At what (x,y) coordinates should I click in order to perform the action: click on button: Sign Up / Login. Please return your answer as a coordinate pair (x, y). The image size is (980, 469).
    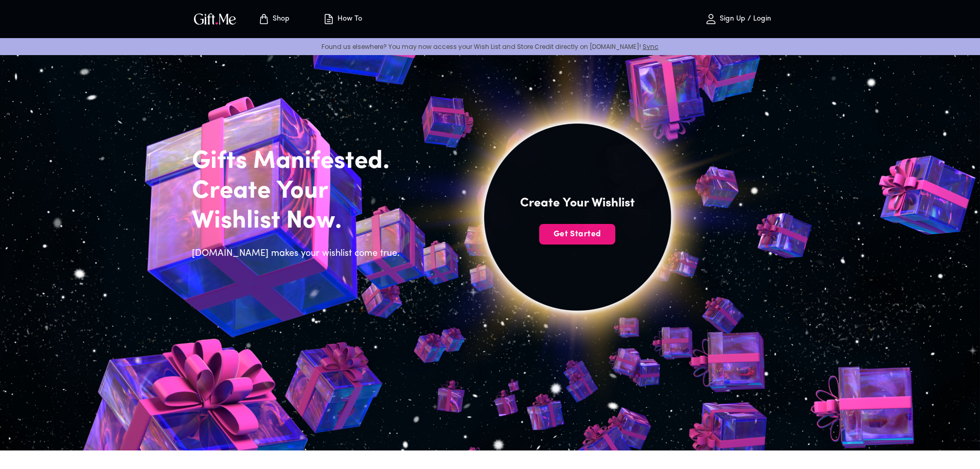
    Looking at the image, I should click on (738, 19).